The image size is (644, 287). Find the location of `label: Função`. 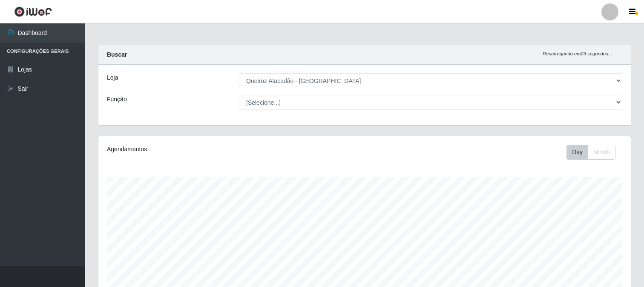

label: Função is located at coordinates (117, 99).